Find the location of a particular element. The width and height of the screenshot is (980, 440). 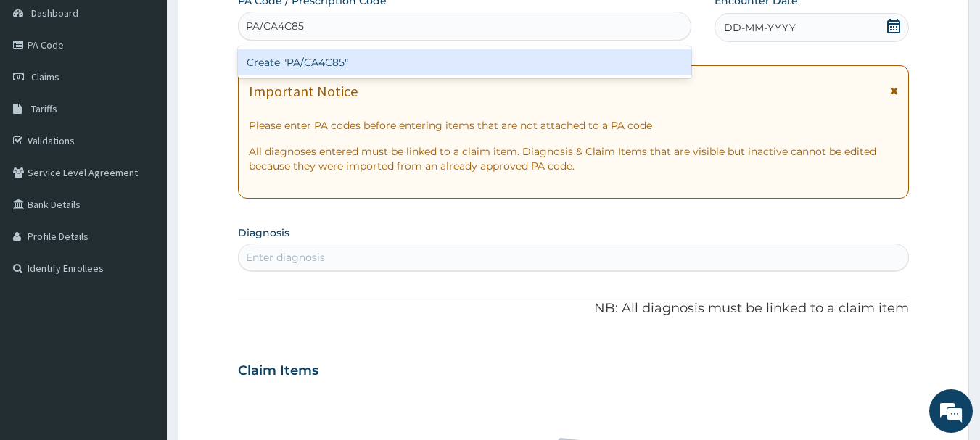

div: Enter diagnosis is located at coordinates (285, 257).